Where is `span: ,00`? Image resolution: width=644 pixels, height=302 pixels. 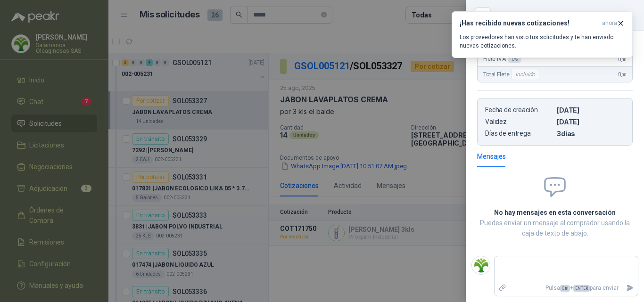
span: ,00 is located at coordinates (624, 74).